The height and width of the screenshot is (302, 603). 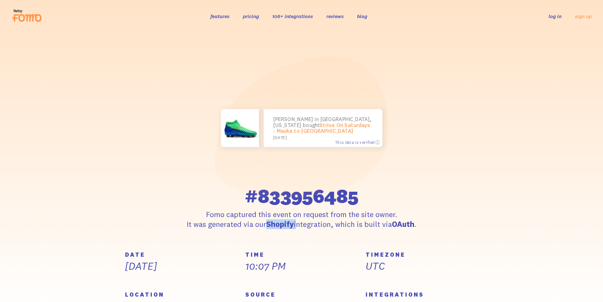 I want to click on a: blog, so click(x=362, y=16).